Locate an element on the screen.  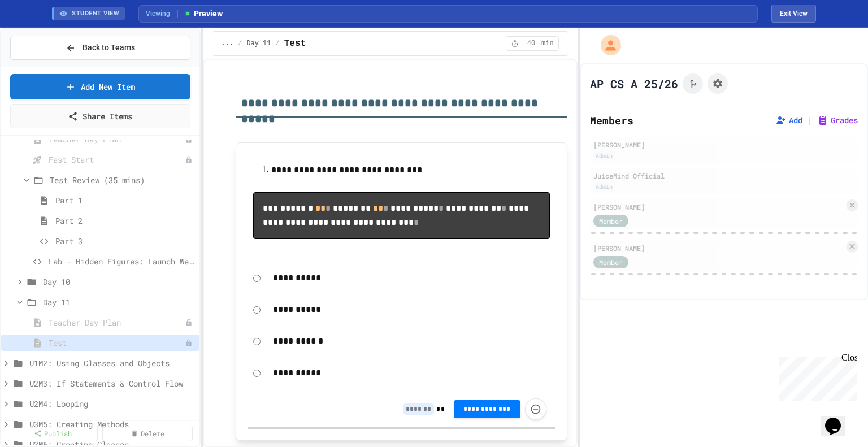
button: Force resubmission of student's answer (Admin only) is located at coordinates (535, 409).